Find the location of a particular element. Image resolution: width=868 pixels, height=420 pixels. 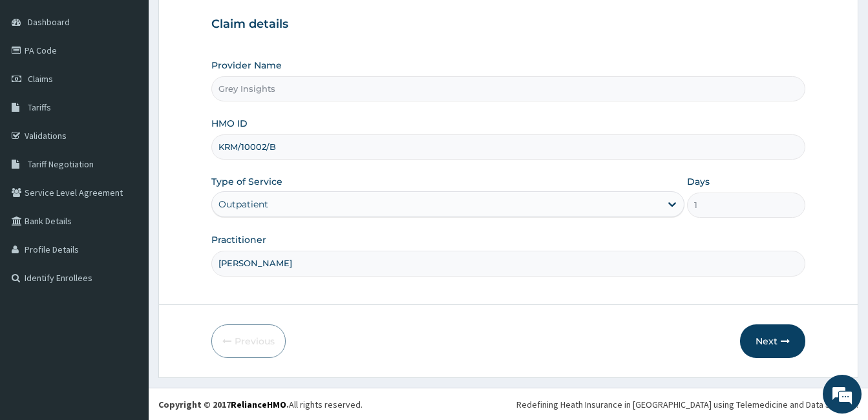

a: RelianceHMO is located at coordinates (259, 405).